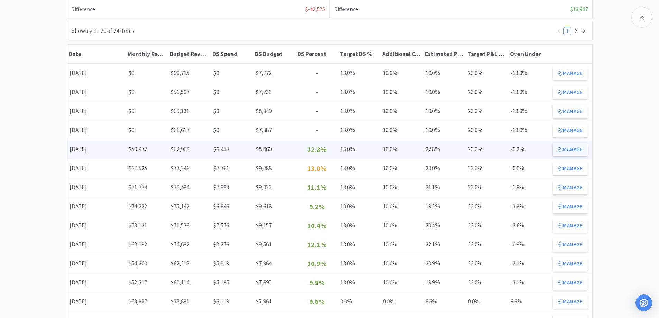  What do you see at coordinates (180, 206) in the screenshot?
I see `span: $75,142` at bounding box center [180, 206].